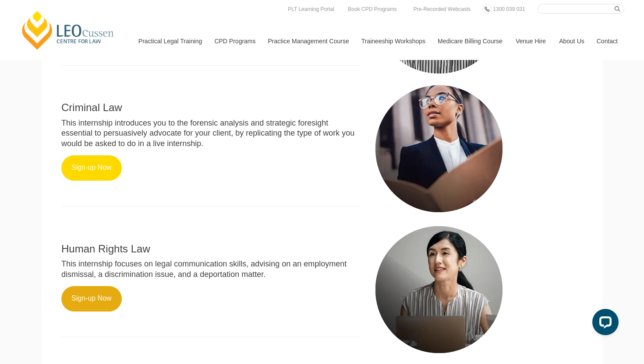 This screenshot has height=364, width=644. I want to click on a: Practical Legal Training, so click(170, 41).